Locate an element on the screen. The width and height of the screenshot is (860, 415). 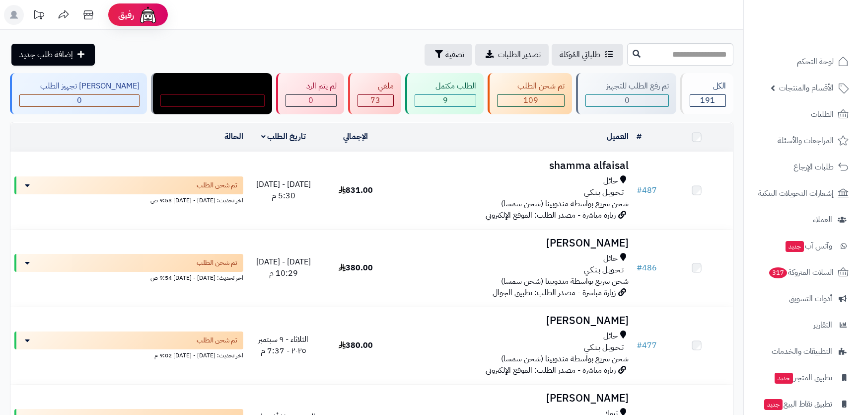
a: التقارير is located at coordinates (802, 325).